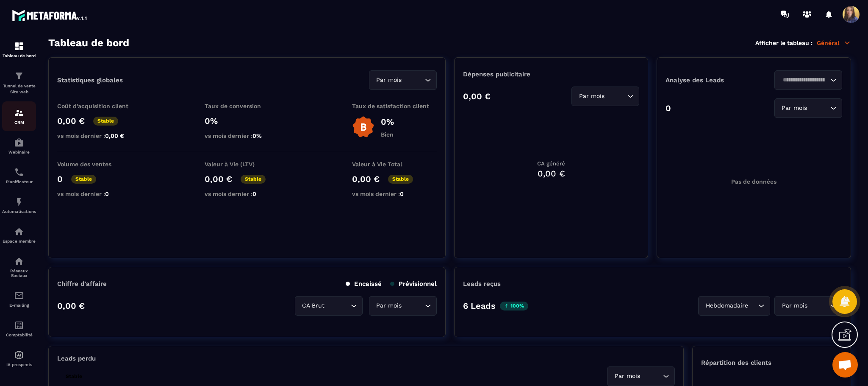 The width and height of the screenshot is (868, 386). I want to click on p: Dépenses publicitaire, so click(551, 74).